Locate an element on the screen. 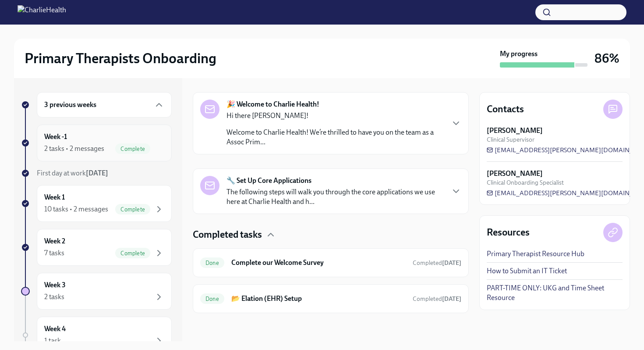 This screenshot has height=350, width=644. div: Completed tasks is located at coordinates (330, 234).